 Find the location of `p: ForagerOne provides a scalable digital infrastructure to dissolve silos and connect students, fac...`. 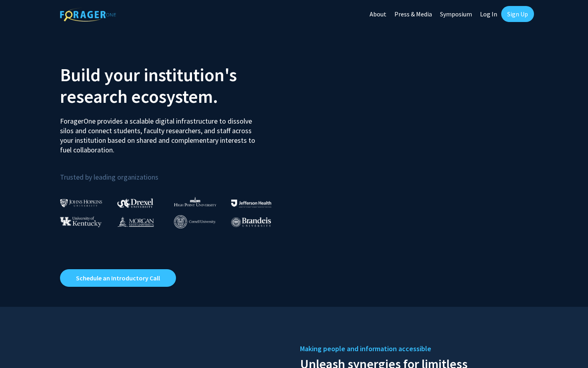

p: ForagerOne provides a scalable digital infrastructure to dissolve silos and connect students, fac... is located at coordinates (160, 132).